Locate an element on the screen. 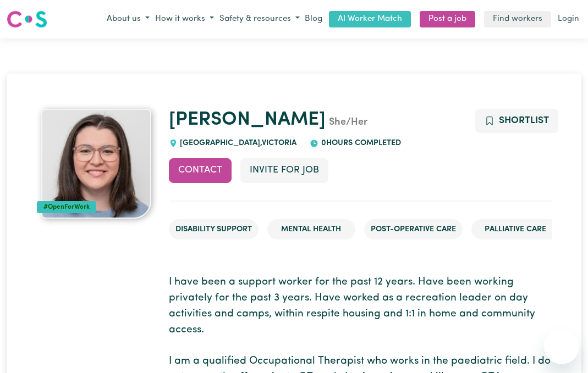 This screenshot has width=588, height=373. a: Amy's profile picture'#OpenForWork is located at coordinates (97, 164).